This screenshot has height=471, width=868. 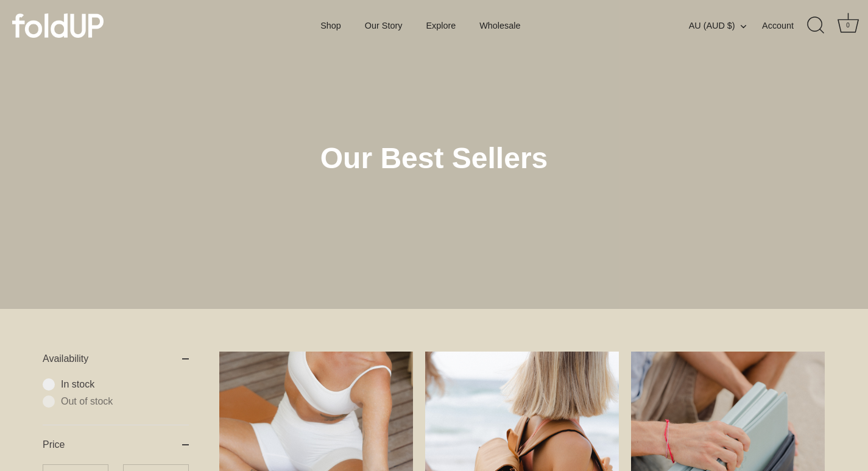 What do you see at coordinates (116, 445) in the screenshot?
I see `summary: Price` at bounding box center [116, 445].